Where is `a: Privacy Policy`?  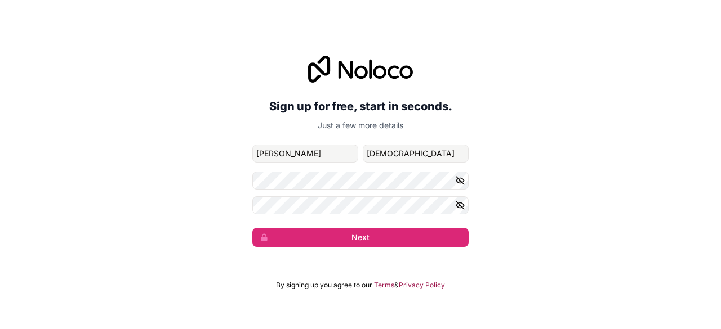
a: Privacy Policy is located at coordinates (422, 285).